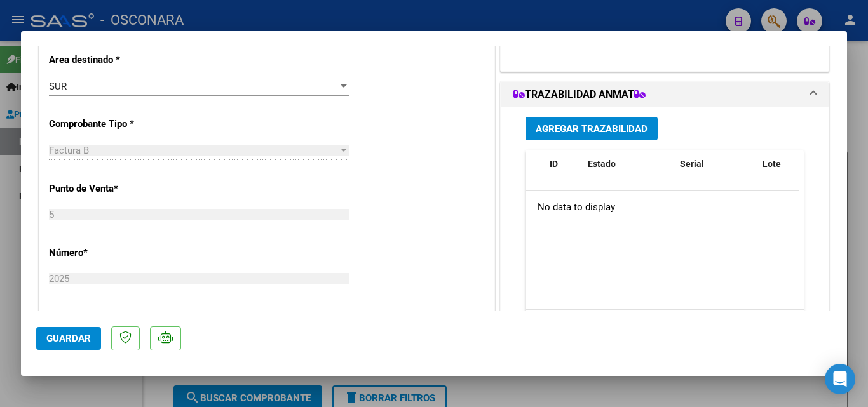 This screenshot has height=407, width=868. I want to click on span: Guardar, so click(68, 339).